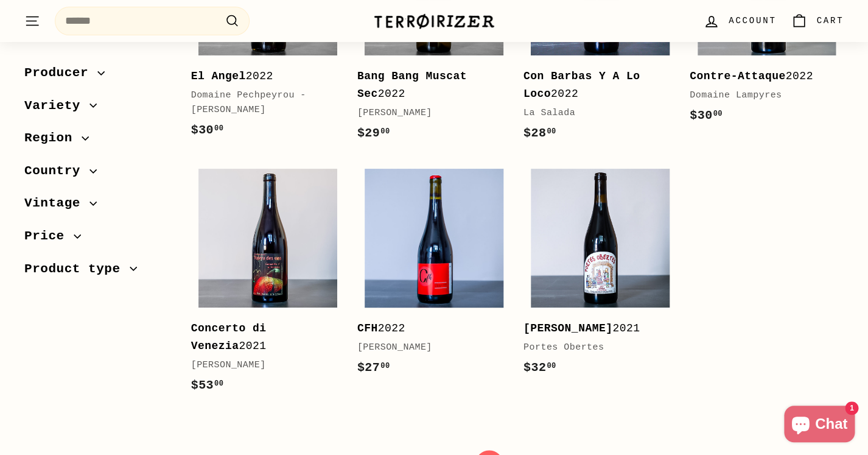 Image resolution: width=868 pixels, height=455 pixels. Describe the element at coordinates (208, 385) in the screenshot. I see `span: $53` at that location.